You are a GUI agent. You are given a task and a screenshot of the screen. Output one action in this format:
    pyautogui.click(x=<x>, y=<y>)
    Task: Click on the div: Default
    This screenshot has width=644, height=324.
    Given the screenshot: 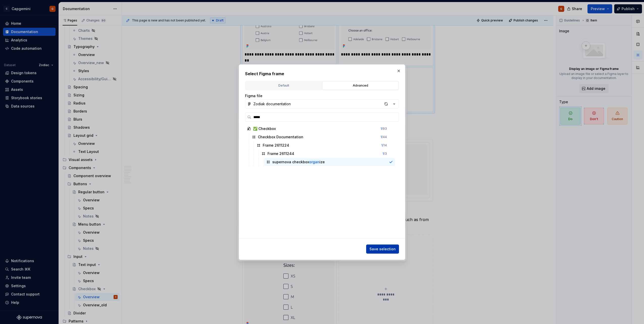 What is the action you would take?
    pyautogui.click(x=284, y=86)
    